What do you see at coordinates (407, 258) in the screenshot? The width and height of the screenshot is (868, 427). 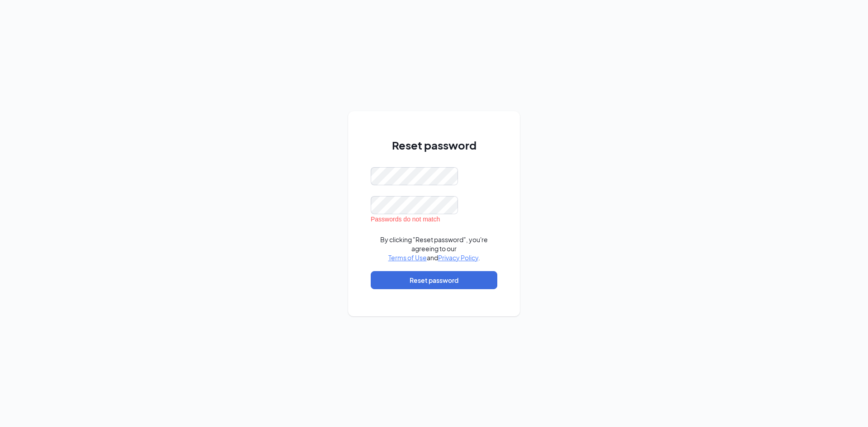 I see `a: Terms of Use` at bounding box center [407, 258].